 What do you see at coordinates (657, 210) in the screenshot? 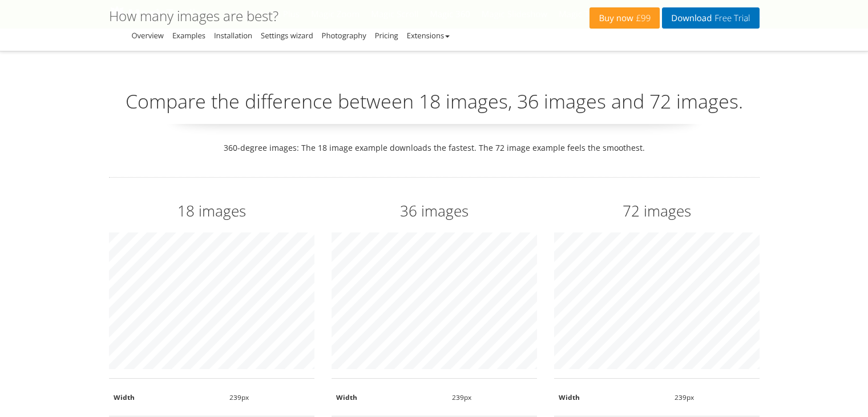
I see `h2: 72 images` at bounding box center [657, 210].